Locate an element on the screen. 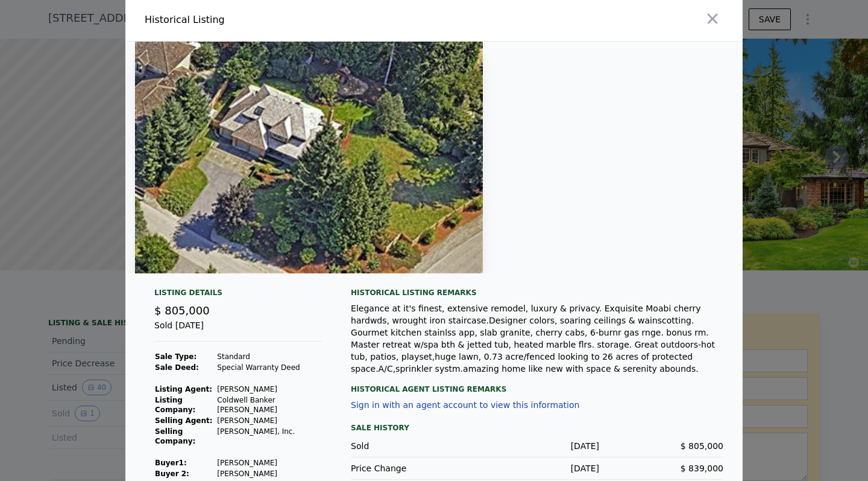 The width and height of the screenshot is (868, 481). strong: Selling Company: is located at coordinates (174, 436).